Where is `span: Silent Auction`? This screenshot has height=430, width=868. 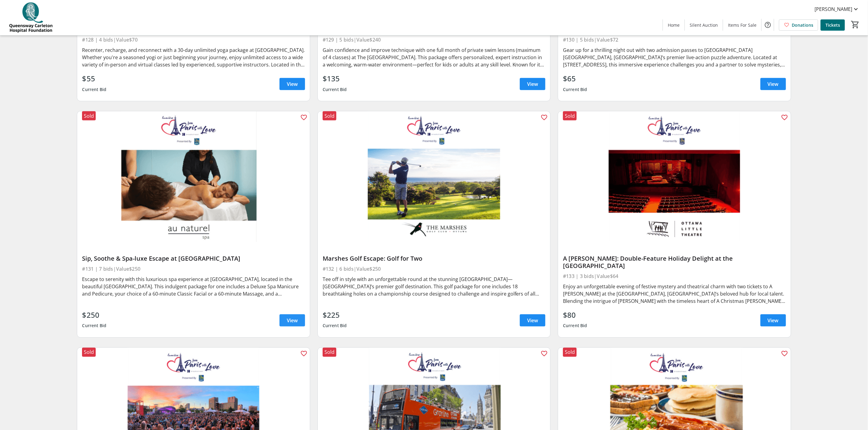 span: Silent Auction is located at coordinates (704, 25).